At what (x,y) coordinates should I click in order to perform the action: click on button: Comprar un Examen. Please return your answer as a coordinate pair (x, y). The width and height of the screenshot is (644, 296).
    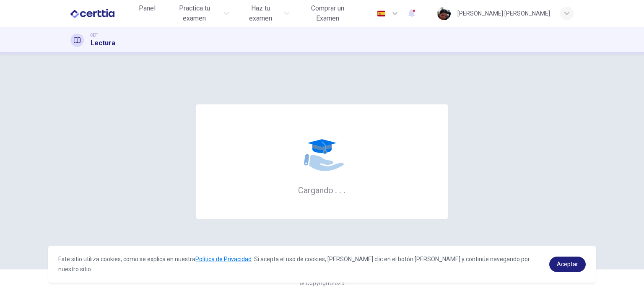
    Looking at the image, I should click on (328, 13).